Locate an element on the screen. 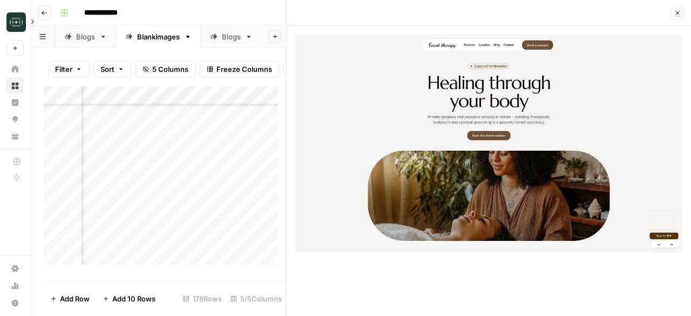 The width and height of the screenshot is (691, 316). a: Insights is located at coordinates (15, 103).